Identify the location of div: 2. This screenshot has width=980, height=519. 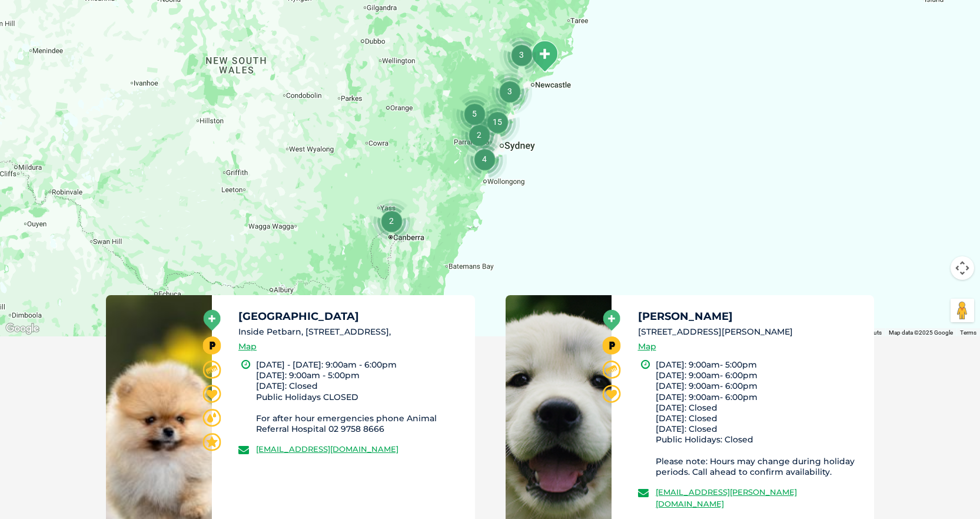
(391, 221).